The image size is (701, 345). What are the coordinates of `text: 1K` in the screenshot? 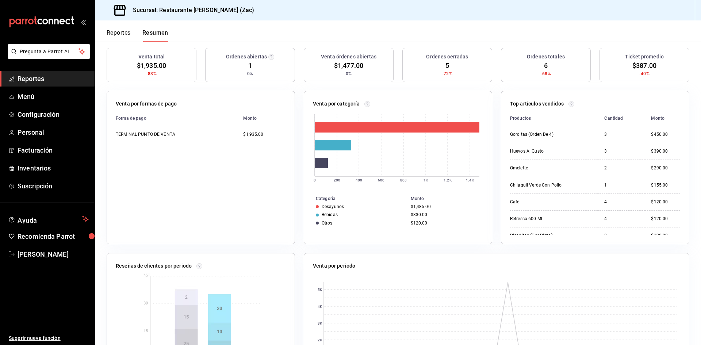 It's located at (426, 180).